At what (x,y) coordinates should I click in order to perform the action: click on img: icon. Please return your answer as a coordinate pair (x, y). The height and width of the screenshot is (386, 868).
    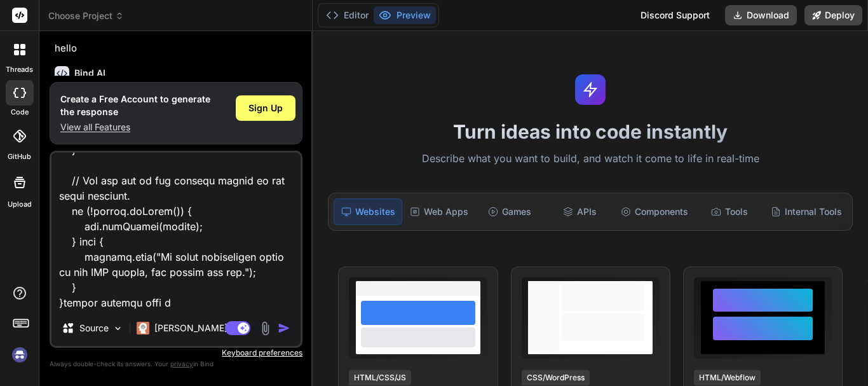
    Looking at the image, I should click on (284, 328).